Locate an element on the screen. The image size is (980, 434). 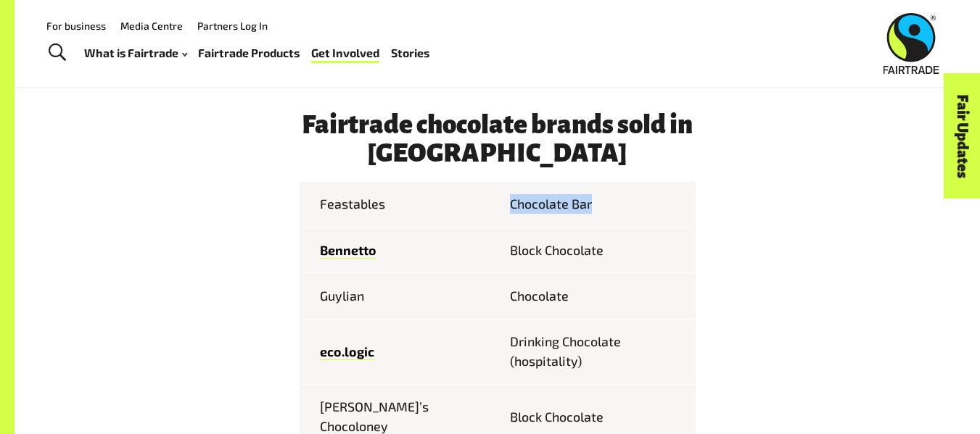
td: Feastables is located at coordinates (398, 204).